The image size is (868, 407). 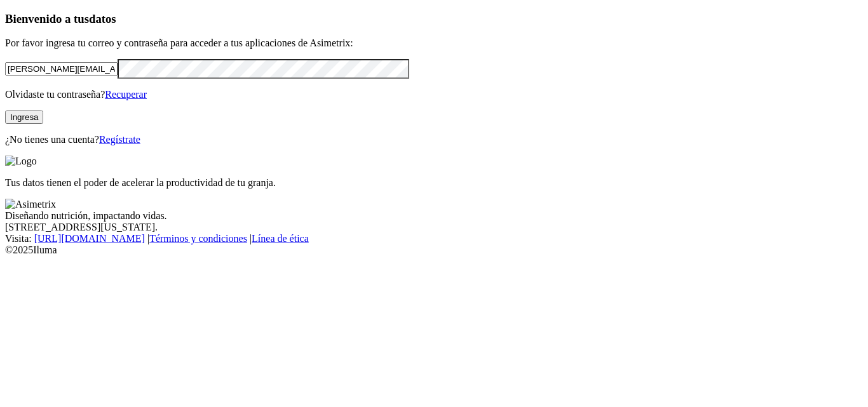 I want to click on a: Recuperar, so click(x=126, y=94).